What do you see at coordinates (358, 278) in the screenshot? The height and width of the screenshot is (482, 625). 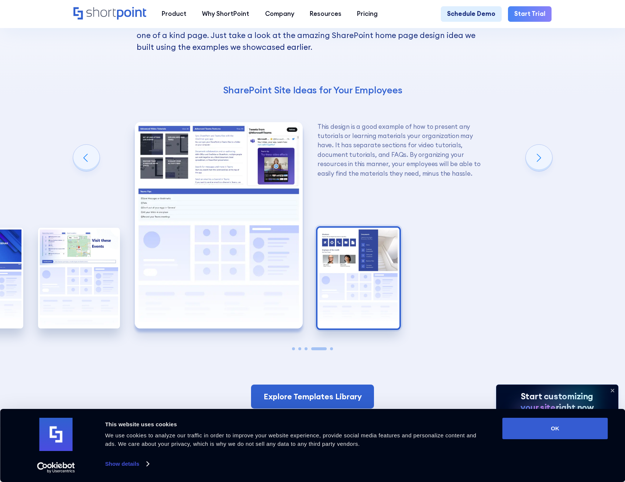 I see `img: HR SharePoint site example for documents` at bounding box center [358, 278].